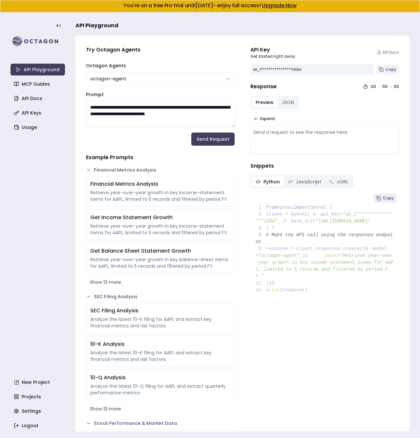 The image size is (420, 438). What do you see at coordinates (38, 382) in the screenshot?
I see `a: New Project` at bounding box center [38, 382].